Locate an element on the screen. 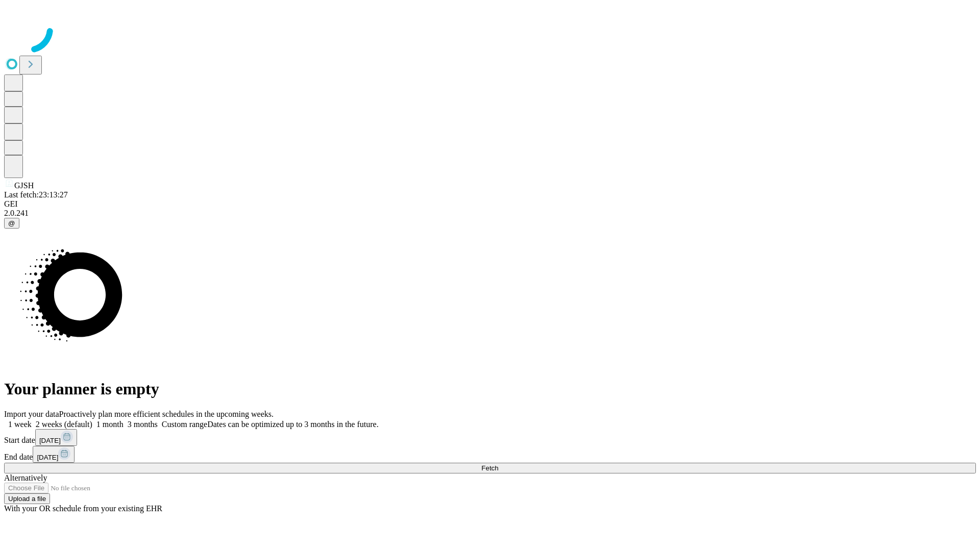 This screenshot has width=980, height=551. span: GJSH is located at coordinates (24, 185).